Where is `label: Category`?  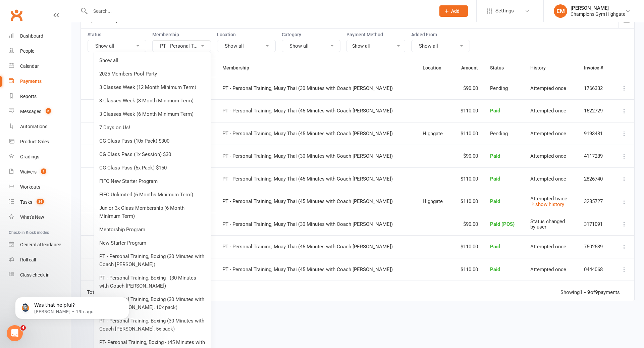
label: Category is located at coordinates (311, 34).